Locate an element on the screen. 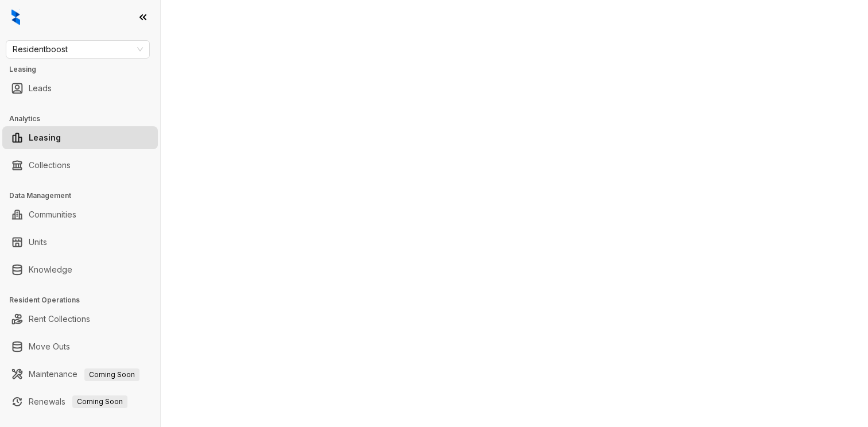  span: Residentboost is located at coordinates (77, 49).